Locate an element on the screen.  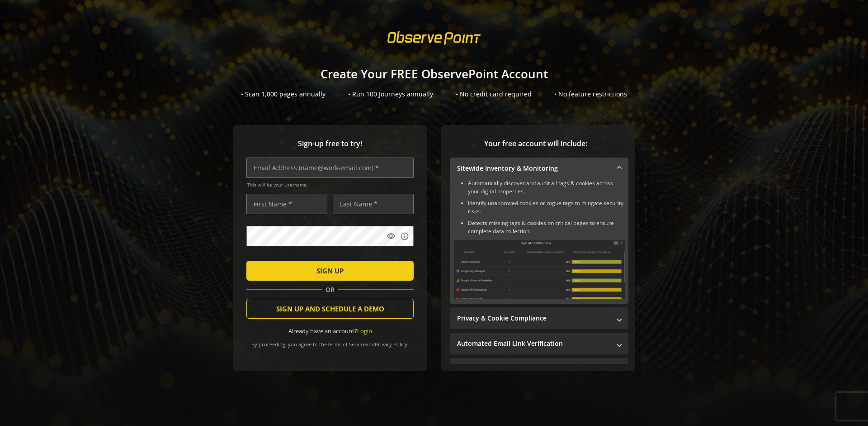
input: Last Name * is located at coordinates (373, 204).